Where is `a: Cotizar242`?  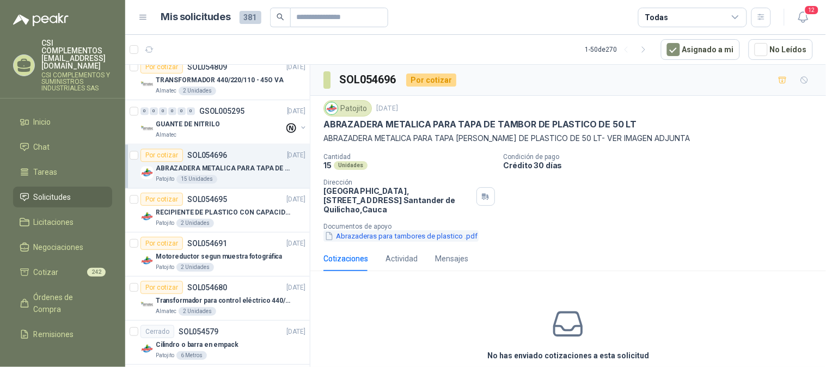
a: Cotizar242 is located at coordinates (63, 272).